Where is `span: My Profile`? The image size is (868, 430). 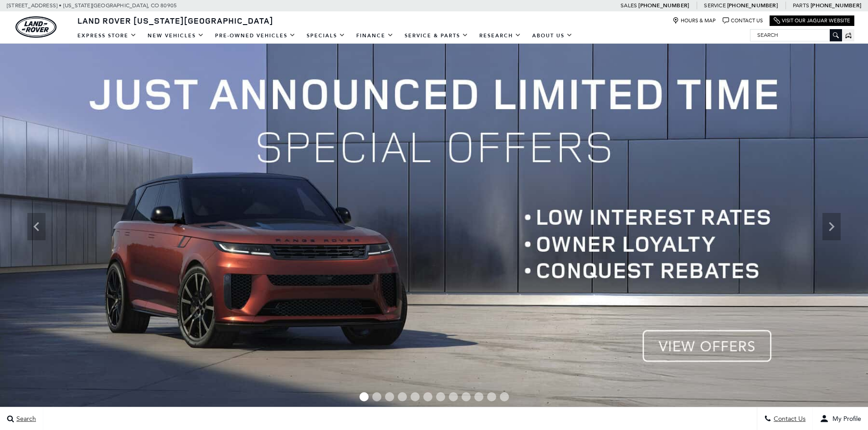
span: My Profile is located at coordinates (845, 419).